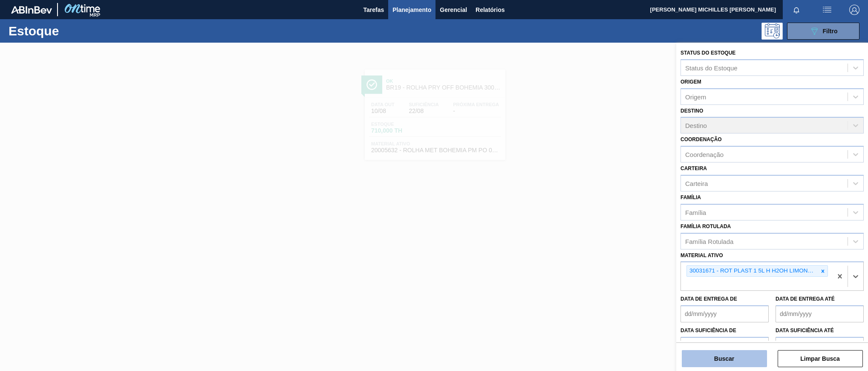 This screenshot has height=371, width=868. Describe the element at coordinates (824, 31) in the screenshot. I see `button: Filtro` at that location.